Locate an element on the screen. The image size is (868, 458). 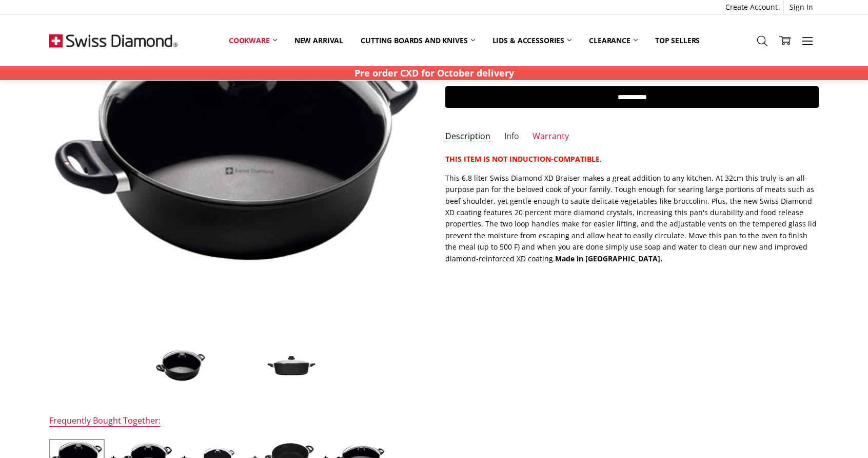
a: Clearance is located at coordinates (614, 41).